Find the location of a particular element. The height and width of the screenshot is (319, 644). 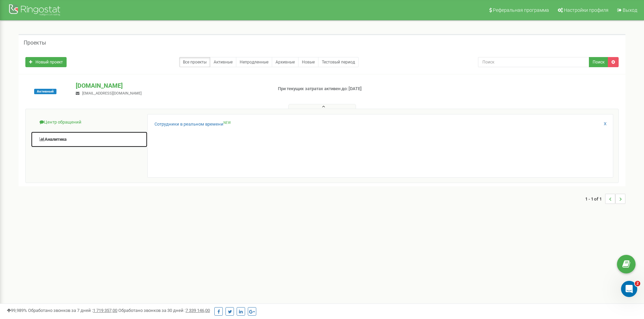

span: Активный is located at coordinates (45, 91).